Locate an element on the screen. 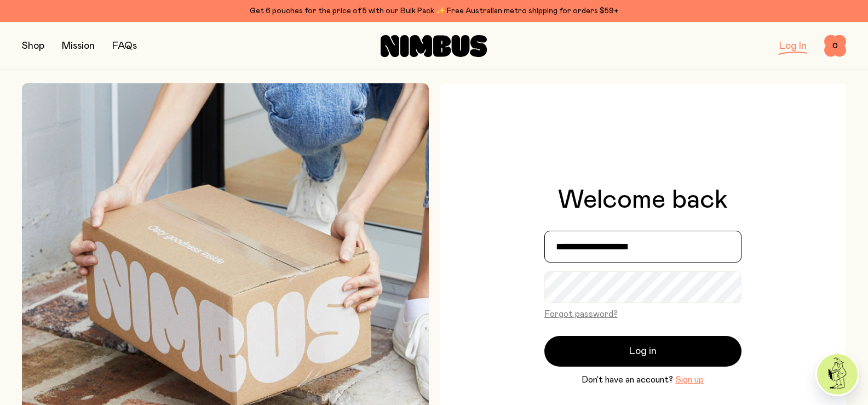 This screenshot has width=868, height=405. span: Don’t have an account? is located at coordinates (627, 380).